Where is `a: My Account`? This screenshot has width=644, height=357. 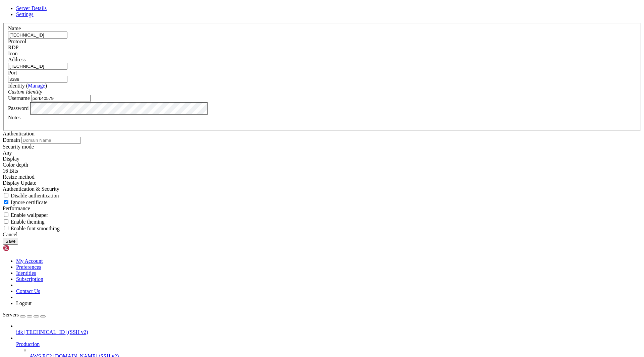 a: My Account is located at coordinates (29, 261).